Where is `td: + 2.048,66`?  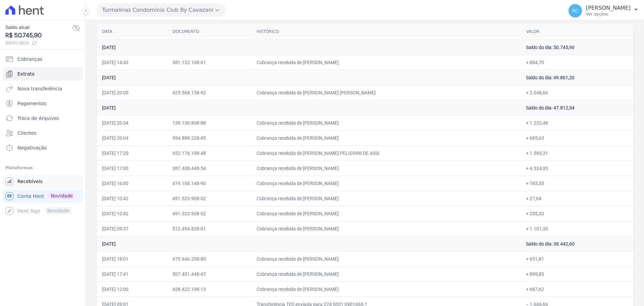
td: + 2.048,66 is located at coordinates (577, 93).